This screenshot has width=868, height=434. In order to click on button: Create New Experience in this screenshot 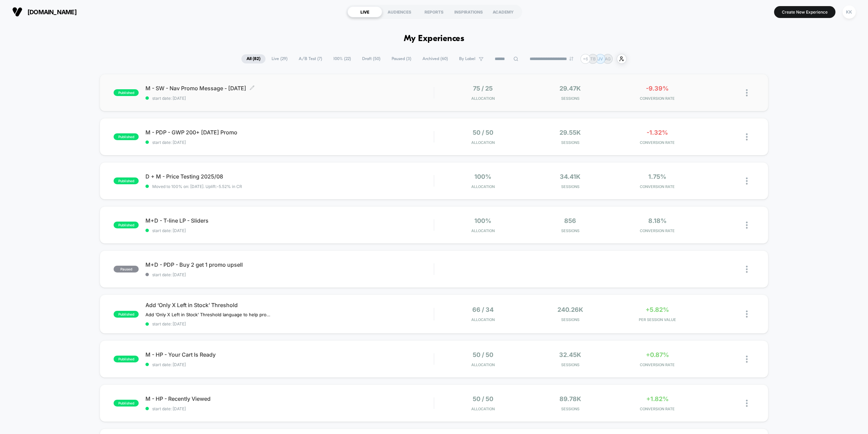, I will do `click(804, 12)`.